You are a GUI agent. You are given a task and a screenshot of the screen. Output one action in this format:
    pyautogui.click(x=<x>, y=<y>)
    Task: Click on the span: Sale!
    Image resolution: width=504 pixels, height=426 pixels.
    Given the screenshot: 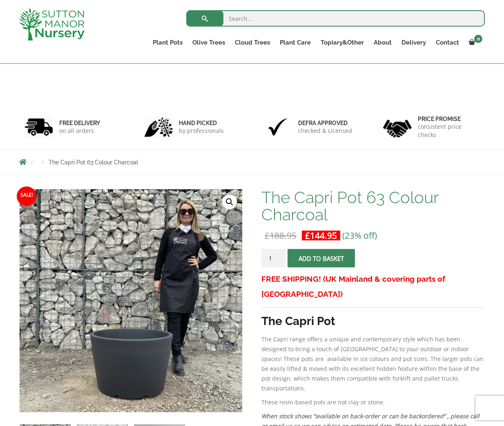 What is the action you would take?
    pyautogui.click(x=26, y=196)
    